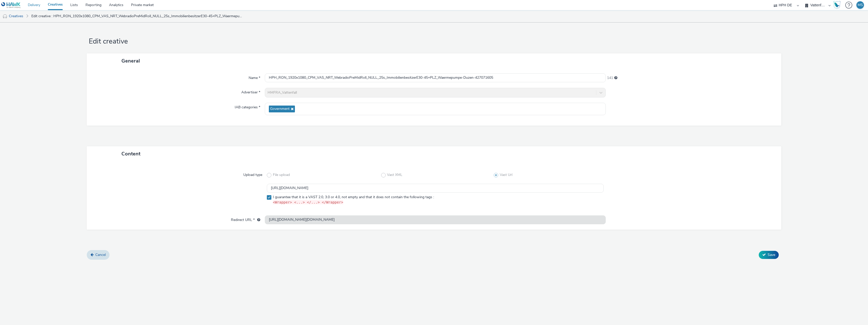 The width and height of the screenshot is (868, 325). I want to click on span: Government, so click(280, 109).